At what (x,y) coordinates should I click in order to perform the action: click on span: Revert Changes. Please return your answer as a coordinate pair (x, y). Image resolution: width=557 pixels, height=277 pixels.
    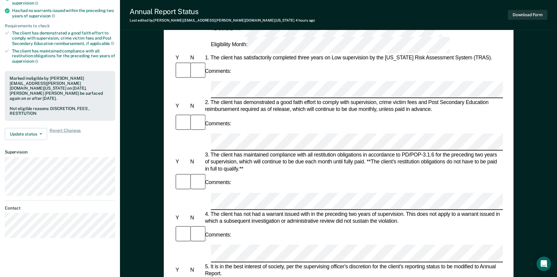
    Looking at the image, I should click on (65, 134).